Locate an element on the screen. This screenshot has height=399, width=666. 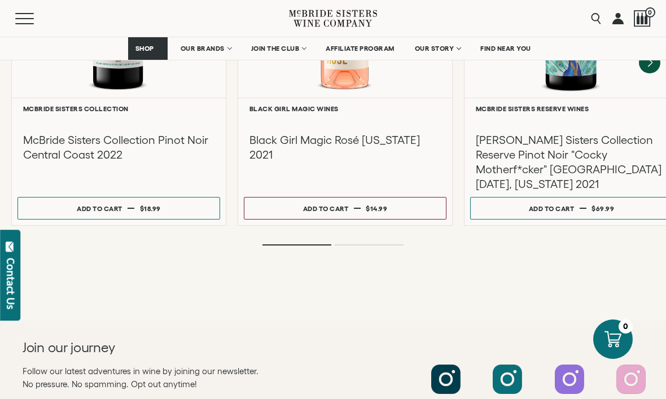
h3: McBride Sisters Collection Pinot Noir Central Coast 2022 is located at coordinates (119, 147).